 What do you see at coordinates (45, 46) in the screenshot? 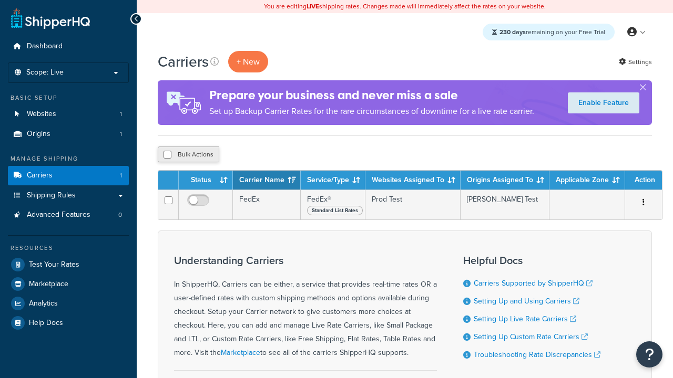
I see `span: Dashboard` at bounding box center [45, 46].